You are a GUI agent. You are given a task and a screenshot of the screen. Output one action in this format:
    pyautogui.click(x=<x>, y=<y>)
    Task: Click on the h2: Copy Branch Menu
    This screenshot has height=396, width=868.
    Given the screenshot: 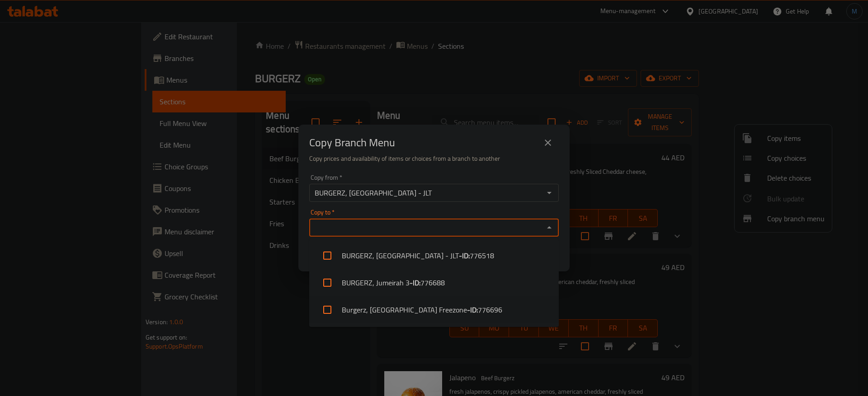 What is the action you would take?
    pyautogui.click(x=352, y=143)
    